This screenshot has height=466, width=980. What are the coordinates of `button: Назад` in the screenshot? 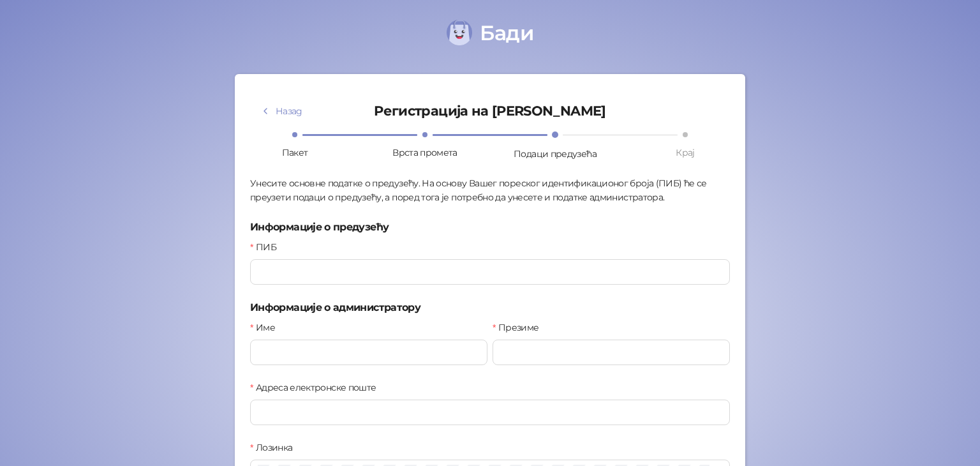 It's located at (281, 111).